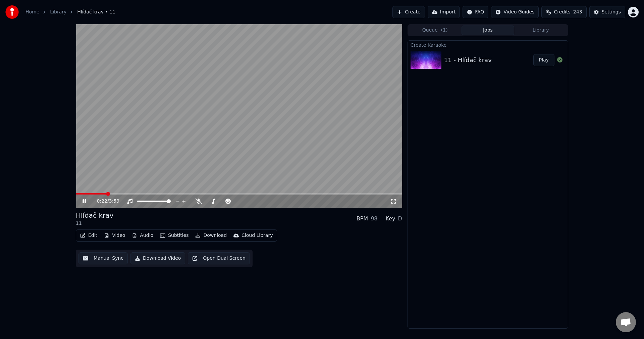  I want to click on button: Download Video, so click(158, 258).